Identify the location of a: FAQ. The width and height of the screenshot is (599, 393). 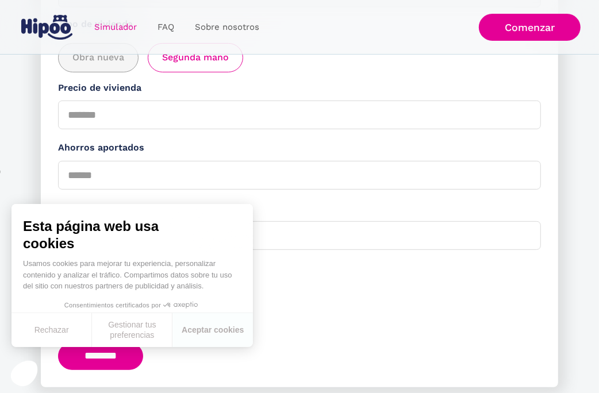
(166, 27).